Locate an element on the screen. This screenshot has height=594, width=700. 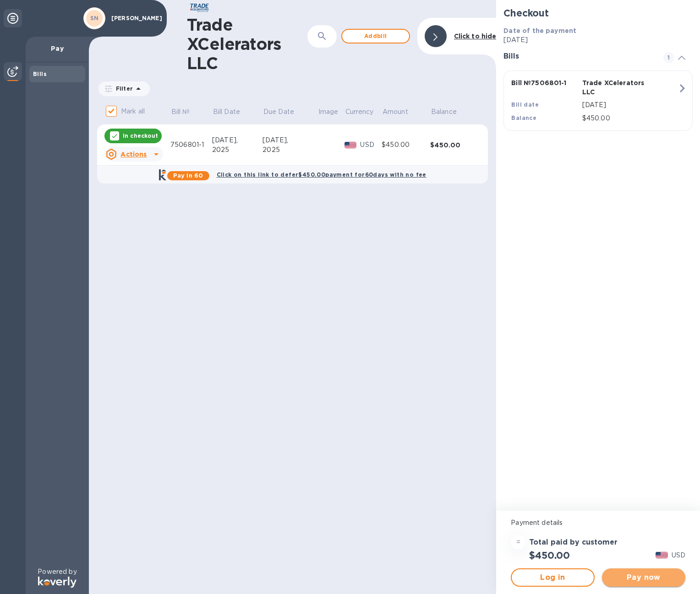
p: Balance is located at coordinates (443, 112).